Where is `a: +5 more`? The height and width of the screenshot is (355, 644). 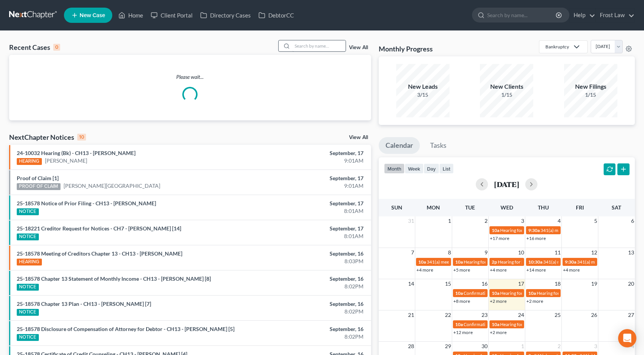 a: +5 more is located at coordinates (461, 270).